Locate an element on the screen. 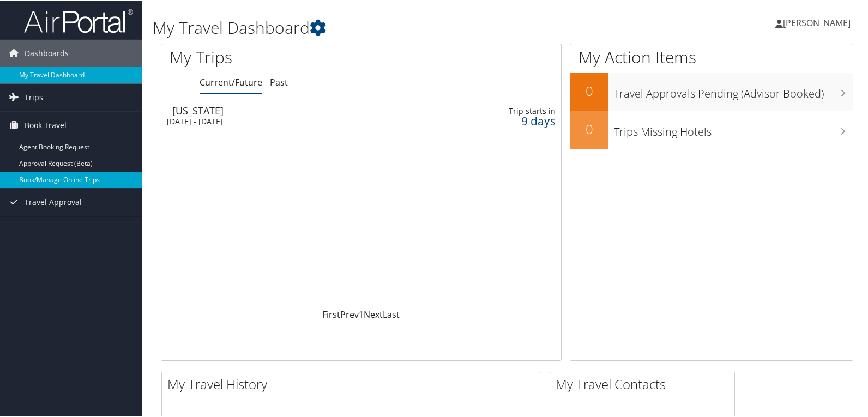  div: Trip starts in is located at coordinates (513, 110).